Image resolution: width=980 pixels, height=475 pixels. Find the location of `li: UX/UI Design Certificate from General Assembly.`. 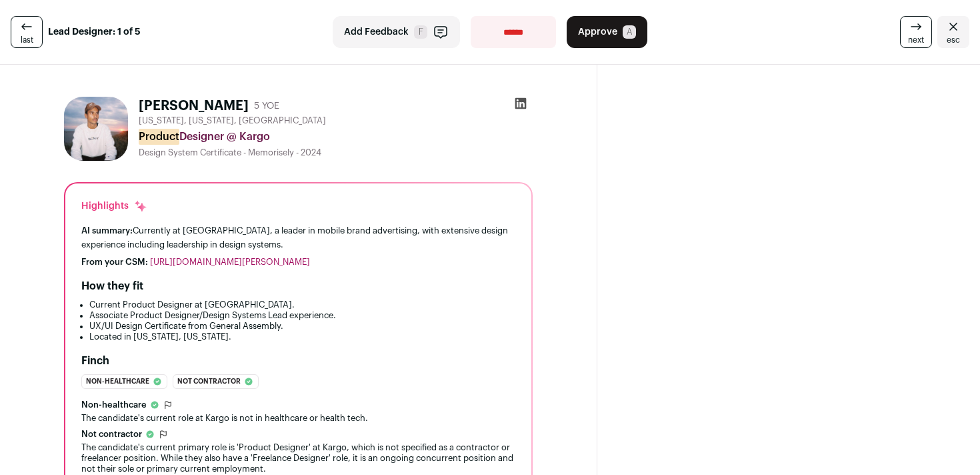

li: UX/UI Design Certificate from General Assembly. is located at coordinates (302, 327).